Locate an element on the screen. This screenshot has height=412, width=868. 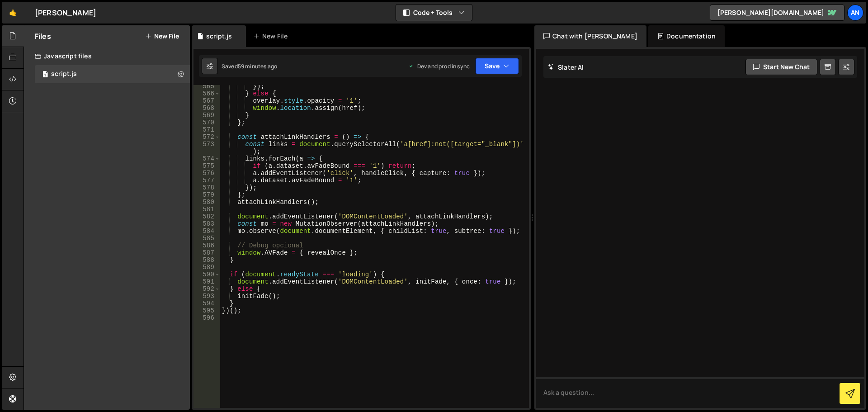
div: Dev and prod in sync is located at coordinates (439, 66).